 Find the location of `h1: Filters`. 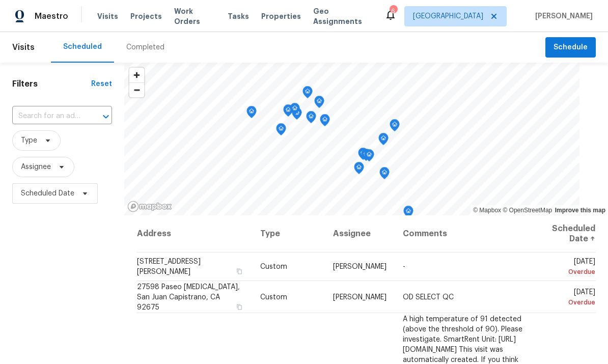

h1: Filters is located at coordinates (52, 84).